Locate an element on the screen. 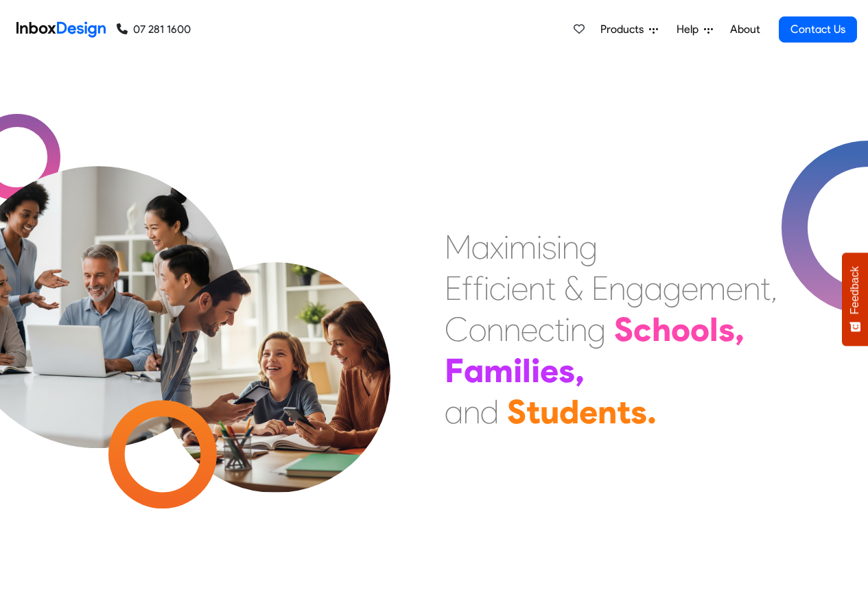  a: 07 281 1600 is located at coordinates (154, 30).